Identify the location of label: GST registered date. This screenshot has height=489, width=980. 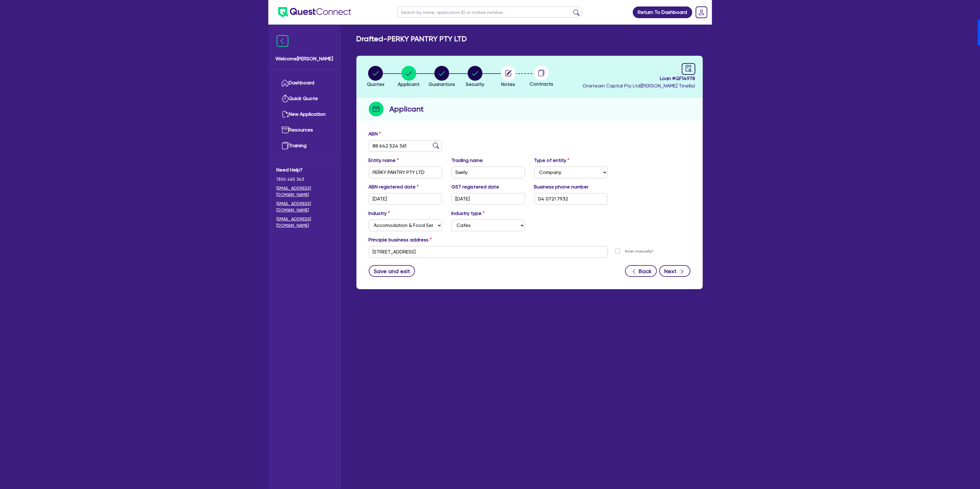
(475, 187).